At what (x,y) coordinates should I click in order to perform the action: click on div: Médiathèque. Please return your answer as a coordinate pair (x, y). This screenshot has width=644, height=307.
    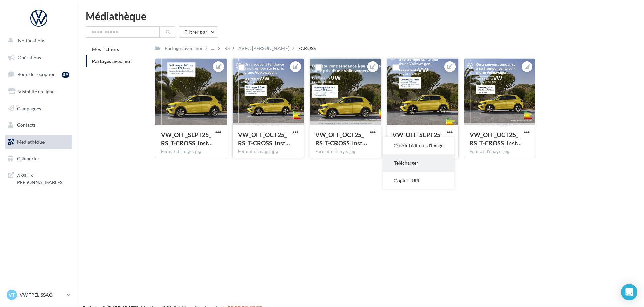
    Looking at the image, I should click on (361, 16).